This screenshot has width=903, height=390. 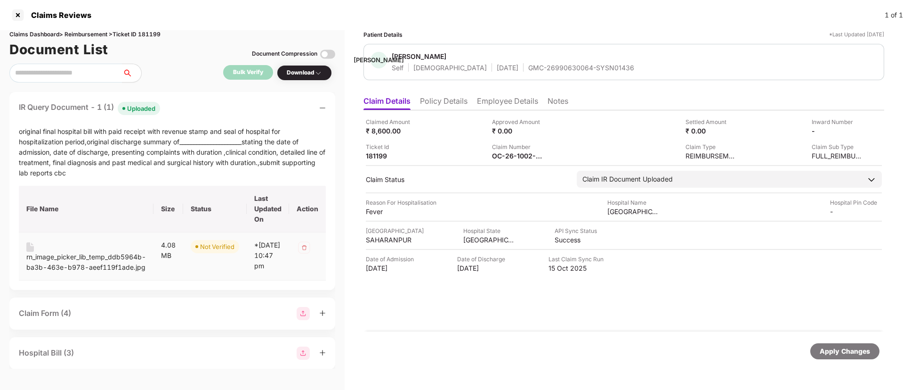 I want to click on div: Claimed Amount, so click(x=392, y=122).